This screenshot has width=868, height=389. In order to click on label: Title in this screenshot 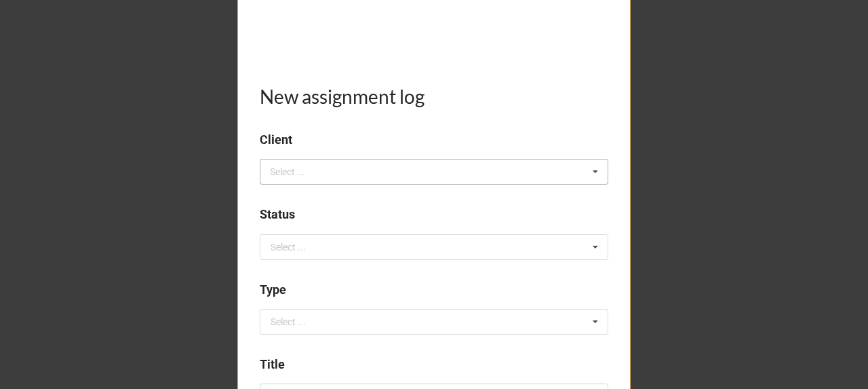, I will do `click(272, 365)`.